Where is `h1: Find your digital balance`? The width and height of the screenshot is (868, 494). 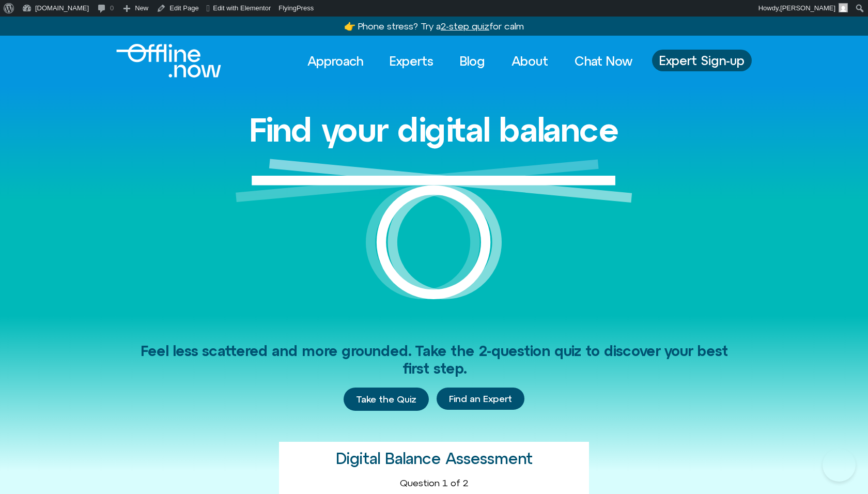 h1: Find your digital balance is located at coordinates (434, 129).